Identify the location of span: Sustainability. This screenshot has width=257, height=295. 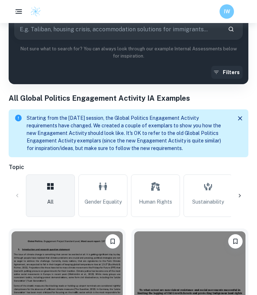
(208, 202).